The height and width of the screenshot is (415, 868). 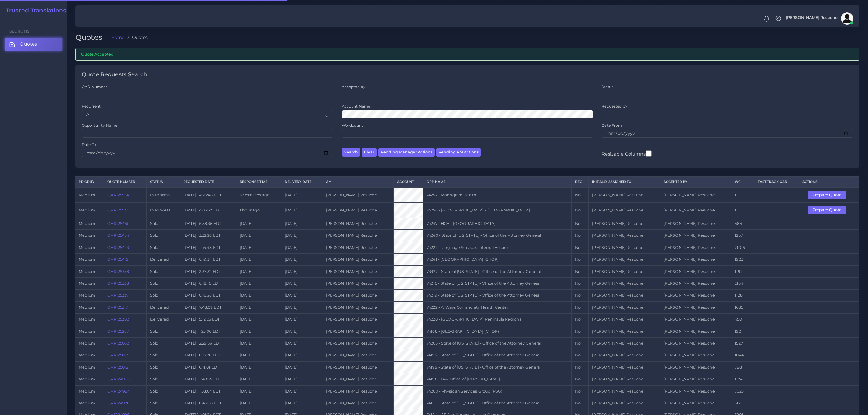 What do you see at coordinates (607, 86) in the screenshot?
I see `label: Status` at bounding box center [607, 86].